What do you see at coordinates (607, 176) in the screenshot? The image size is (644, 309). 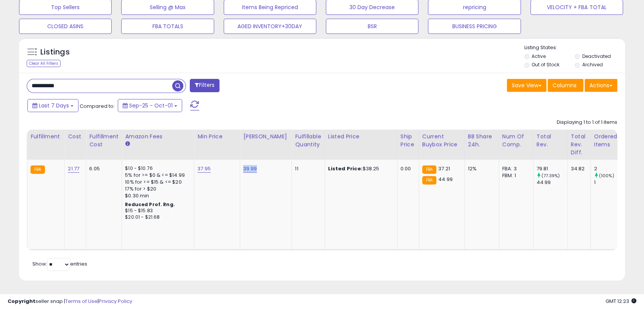 I see `small: (100%)` at bounding box center [607, 176].